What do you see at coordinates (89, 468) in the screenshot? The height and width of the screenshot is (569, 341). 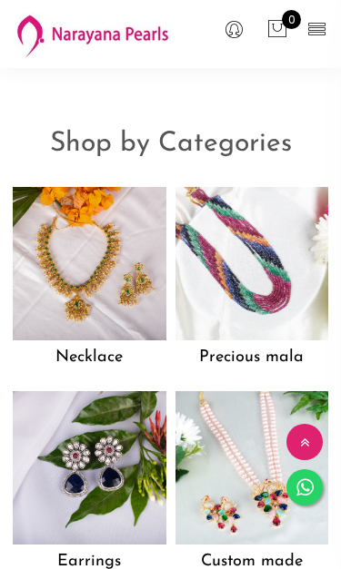 I see `img: Earrings` at bounding box center [89, 468].